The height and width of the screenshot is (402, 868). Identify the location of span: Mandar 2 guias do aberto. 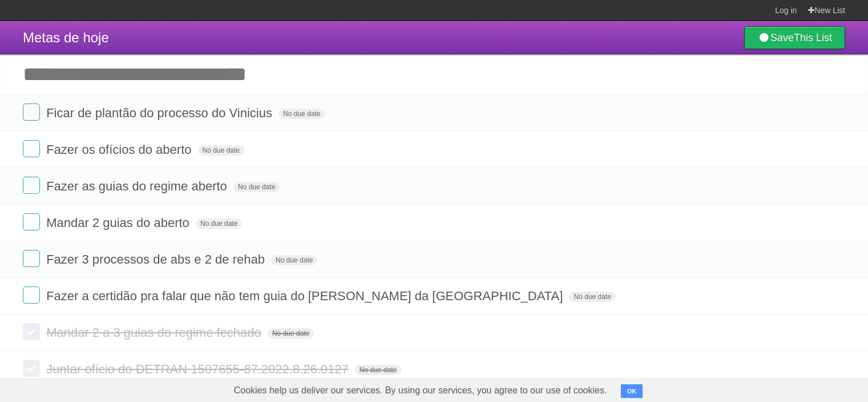
(120, 223).